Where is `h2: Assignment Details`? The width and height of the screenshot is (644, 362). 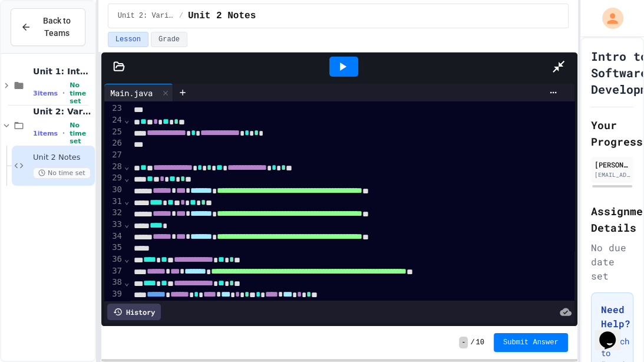 h2: Assignment Details is located at coordinates (613, 219).